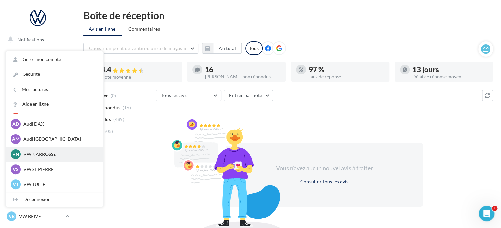 This screenshot has width=501, height=228. What do you see at coordinates (495, 209) in the screenshot?
I see `span: 1` at bounding box center [495, 209].